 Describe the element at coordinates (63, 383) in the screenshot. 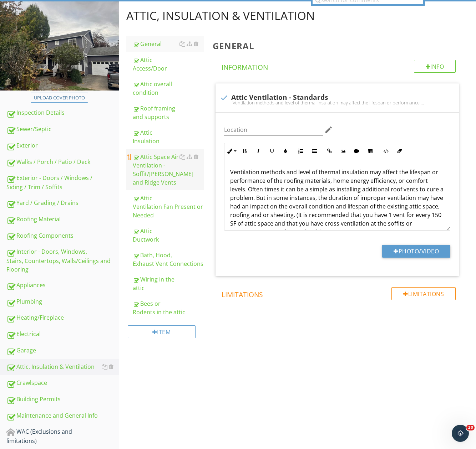

I see `div: Crawlspace` at that location.